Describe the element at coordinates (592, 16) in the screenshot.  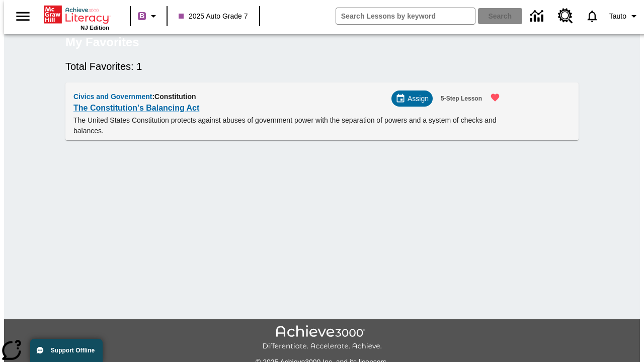
I see `a: Notifications` at that location.